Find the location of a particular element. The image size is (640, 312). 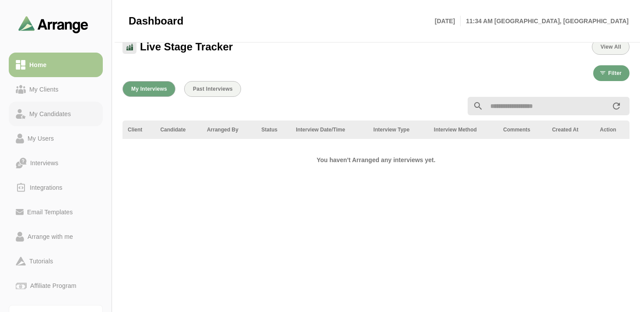

div: Status is located at coordinates (274, 130).